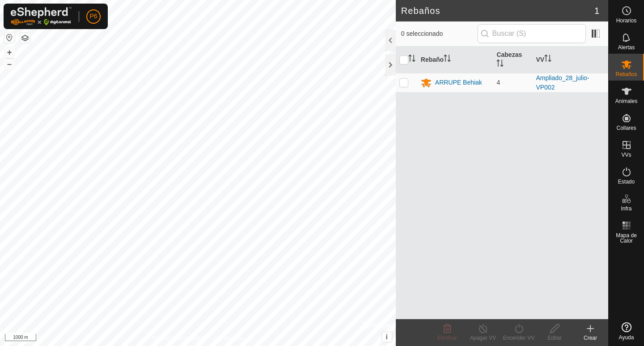 The height and width of the screenshot is (346, 644). I want to click on a: Ayuda, so click(626, 331).